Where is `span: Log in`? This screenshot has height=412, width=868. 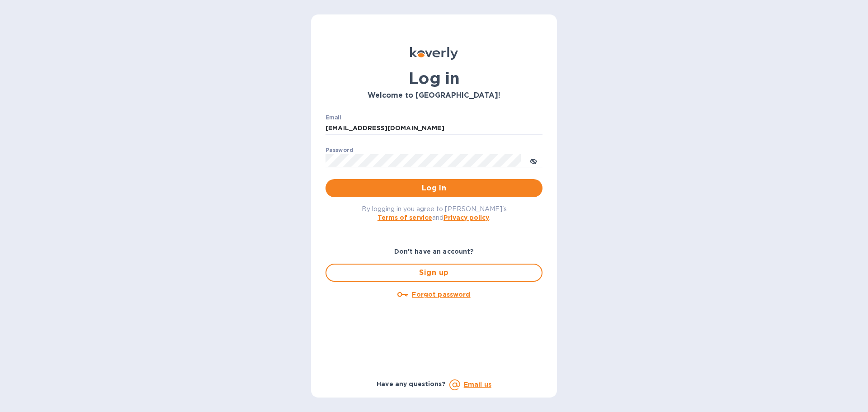
span: Log in is located at coordinates (434, 188).